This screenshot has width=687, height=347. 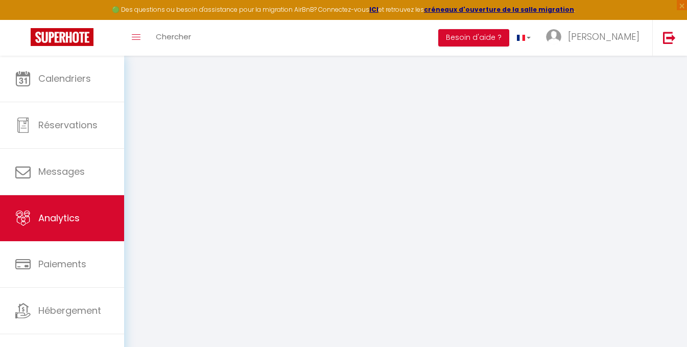 I want to click on strong: ICI, so click(x=374, y=9).